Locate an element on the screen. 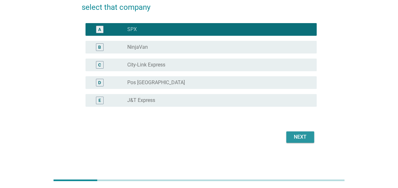  div: C is located at coordinates (100, 65).